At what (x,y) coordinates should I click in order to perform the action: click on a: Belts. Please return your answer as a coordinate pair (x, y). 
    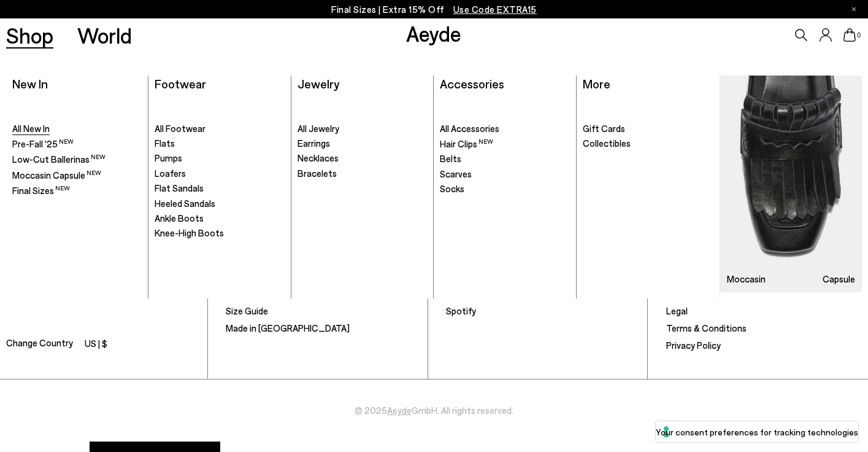
    Looking at the image, I should click on (505, 159).